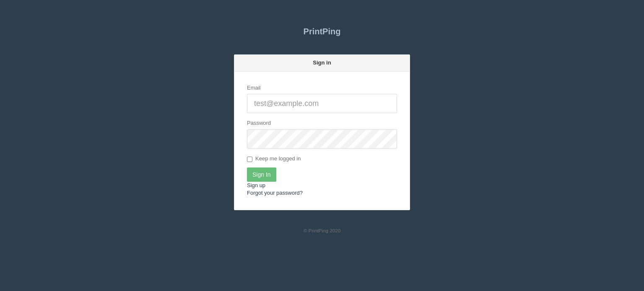 The image size is (644, 291). Describe the element at coordinates (256, 185) in the screenshot. I see `a: Sign up` at that location.